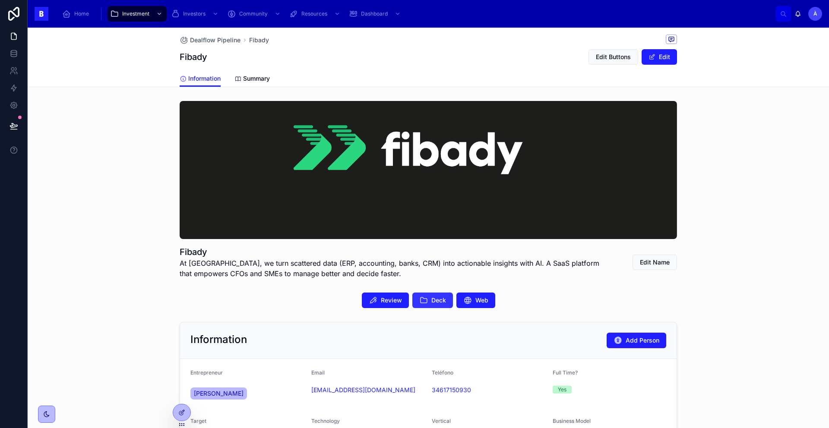 This screenshot has width=829, height=428. What do you see at coordinates (659, 57) in the screenshot?
I see `button: Edit` at bounding box center [659, 57].